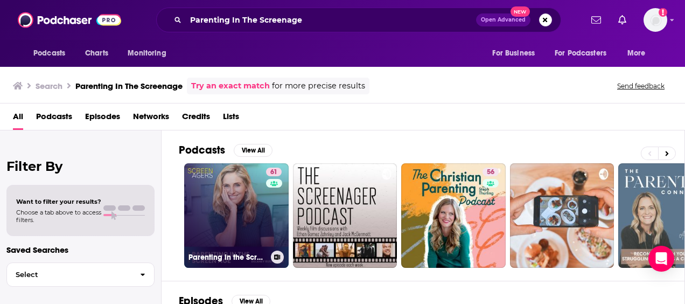 The height and width of the screenshot is (304, 685). Describe the element at coordinates (514, 53) in the screenshot. I see `span: For Business` at that location.